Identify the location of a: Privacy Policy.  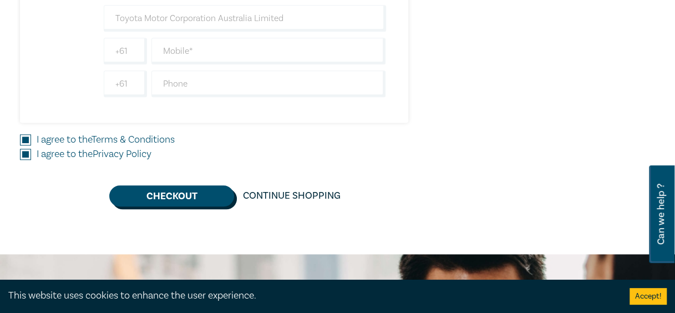
(122, 154).